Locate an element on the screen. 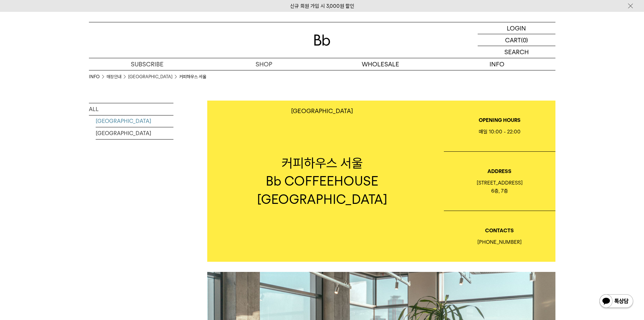 This screenshot has width=644, height=320. img: 카카오톡 채널 1:1 채팅 버튼 is located at coordinates (616, 302).